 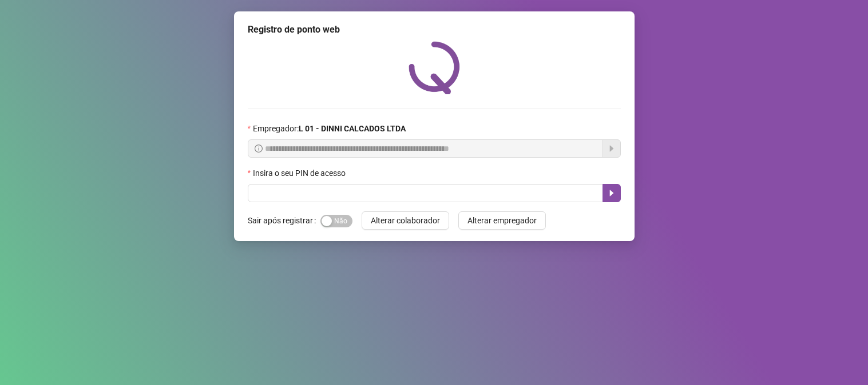 What do you see at coordinates (352, 129) in the screenshot?
I see `strong: L 01 - DINNI CALCADOS LTDA` at bounding box center [352, 129].